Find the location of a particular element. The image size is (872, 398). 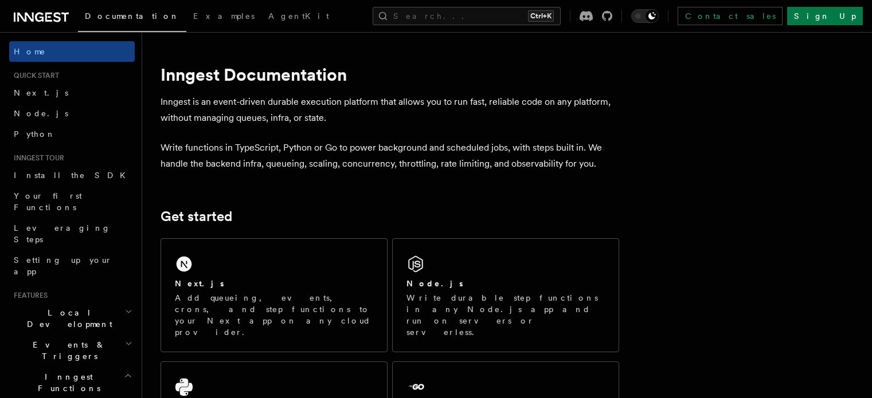

p: Inngest is an event-driven durable execution platform that allows you to run fast, reliable code ... is located at coordinates (390, 110).